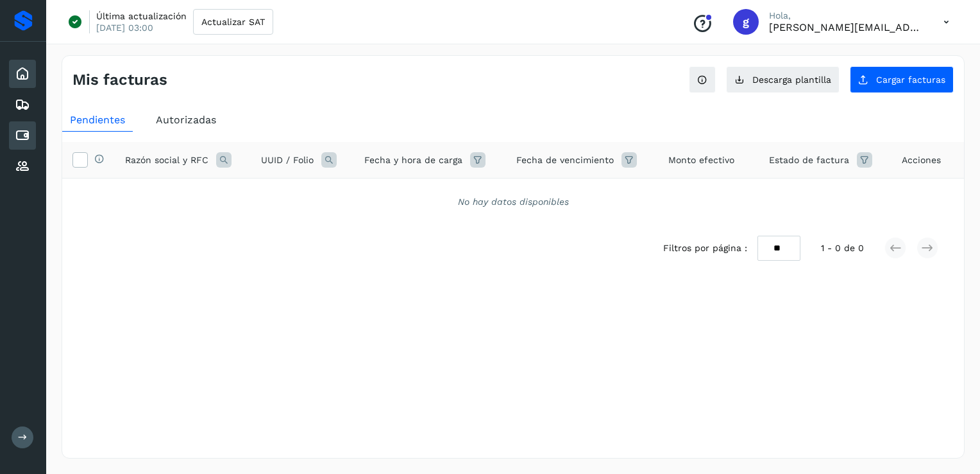 This screenshot has height=474, width=980. Describe the element at coordinates (565, 160) in the screenshot. I see `span: Fecha de vencimiento` at that location.